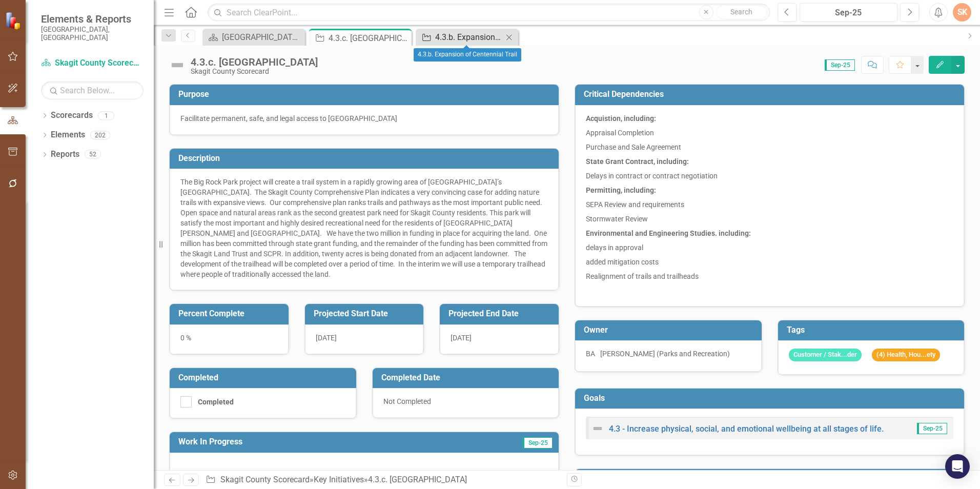  I want to click on span: (4) Health, Hou...ety, so click(906, 355).